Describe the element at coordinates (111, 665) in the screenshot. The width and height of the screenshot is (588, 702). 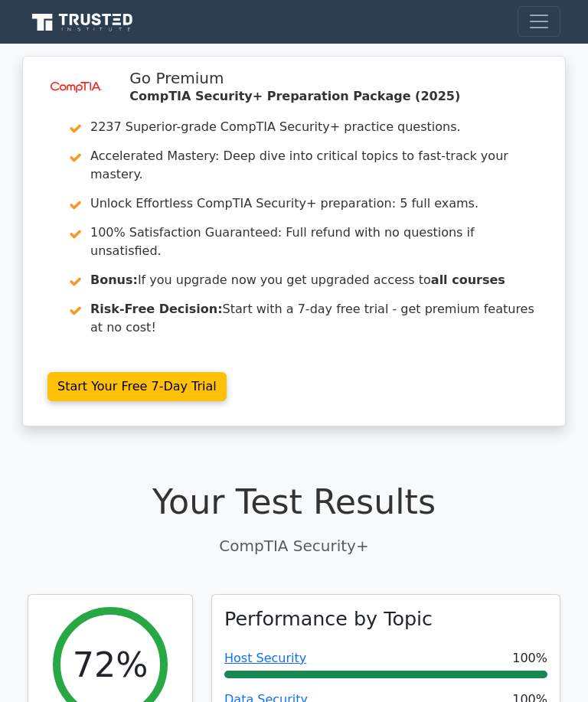
I see `h2: 72%` at that location.